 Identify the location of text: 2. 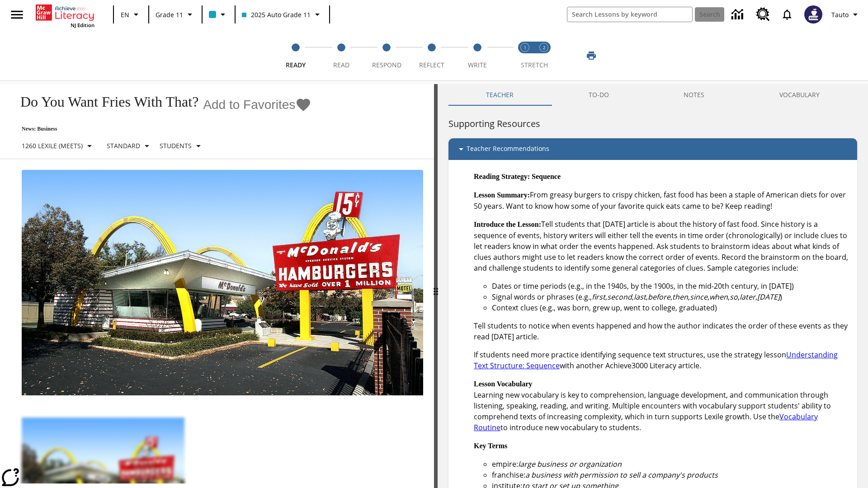
(544, 47).